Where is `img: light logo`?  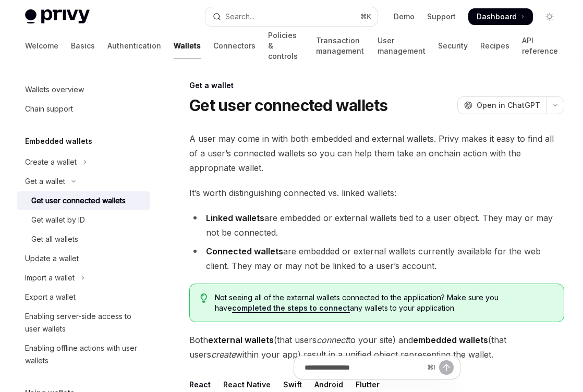 img: light logo is located at coordinates (58, 17).